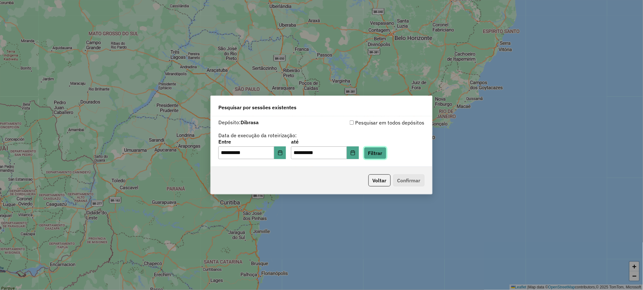 This screenshot has height=290, width=643. I want to click on button: Voltar, so click(380, 180).